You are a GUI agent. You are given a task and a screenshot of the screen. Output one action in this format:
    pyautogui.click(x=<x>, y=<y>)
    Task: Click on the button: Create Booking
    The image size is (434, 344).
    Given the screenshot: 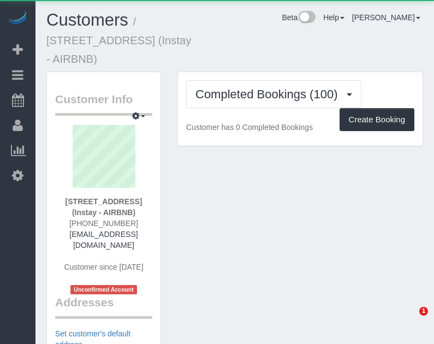 What is the action you would take?
    pyautogui.click(x=376, y=119)
    